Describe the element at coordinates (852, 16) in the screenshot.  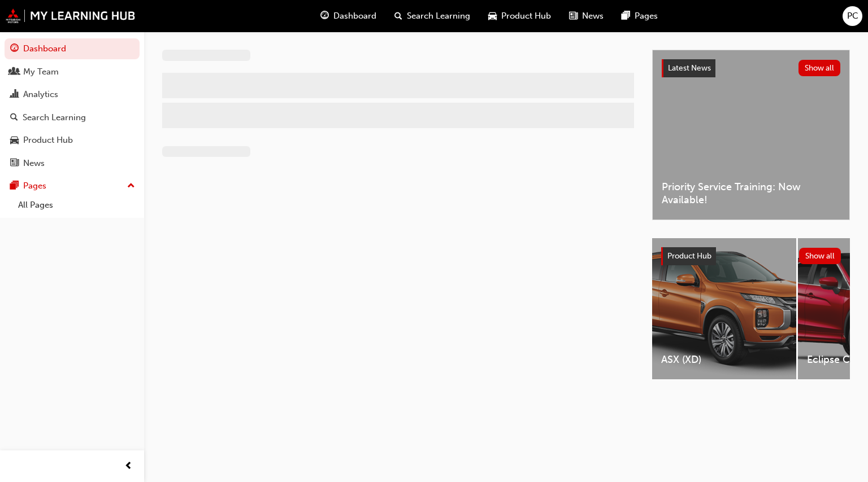
I see `button: PC` at that location.